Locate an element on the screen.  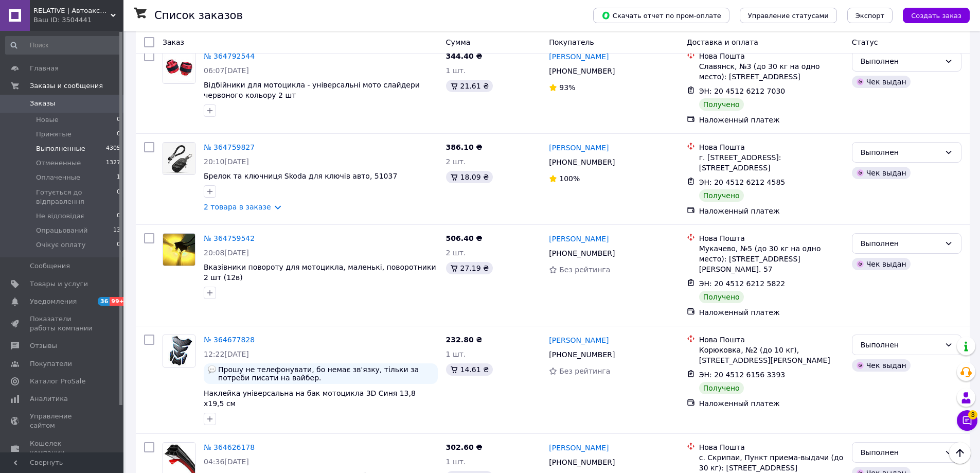
button: Наверх is located at coordinates (960, 453).